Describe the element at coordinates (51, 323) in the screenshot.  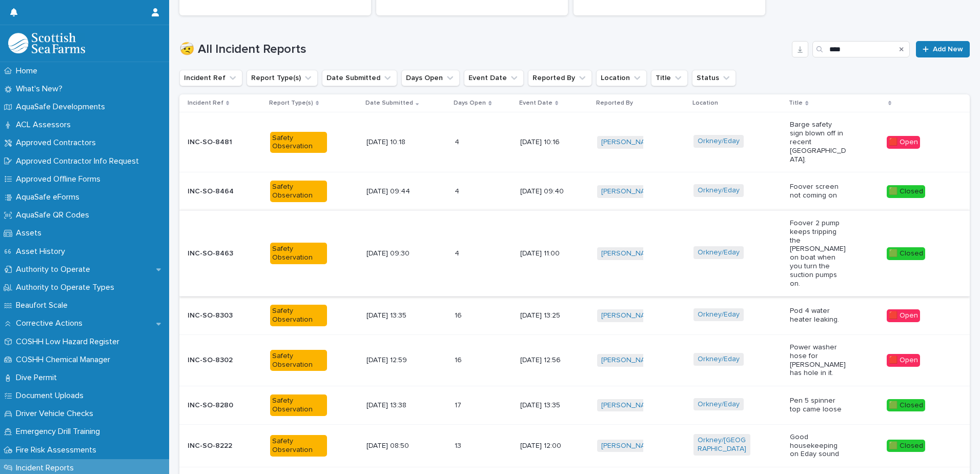
I see `p: Corrective Actions` at that location.